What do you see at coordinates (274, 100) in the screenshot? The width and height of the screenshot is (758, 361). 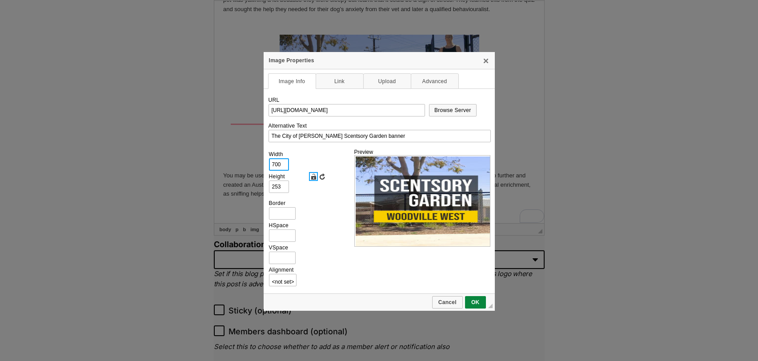 I see `label: URL` at bounding box center [274, 100].